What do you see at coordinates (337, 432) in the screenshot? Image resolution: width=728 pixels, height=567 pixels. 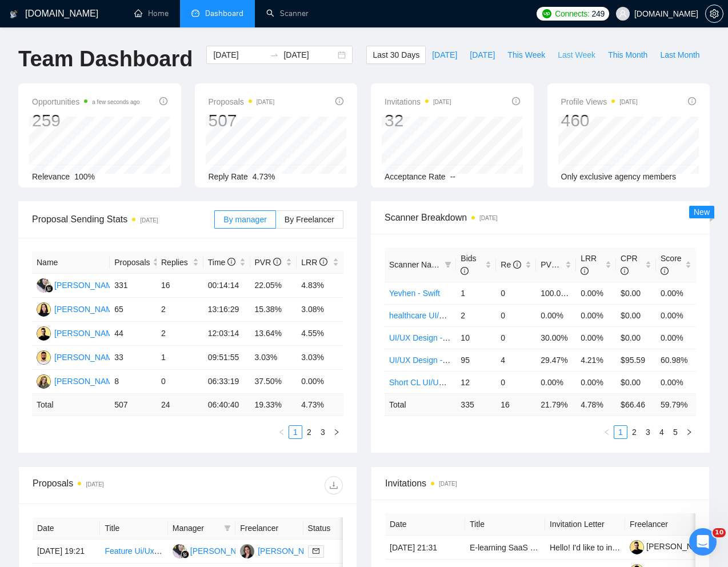 I see `li: Next Page` at bounding box center [337, 432].